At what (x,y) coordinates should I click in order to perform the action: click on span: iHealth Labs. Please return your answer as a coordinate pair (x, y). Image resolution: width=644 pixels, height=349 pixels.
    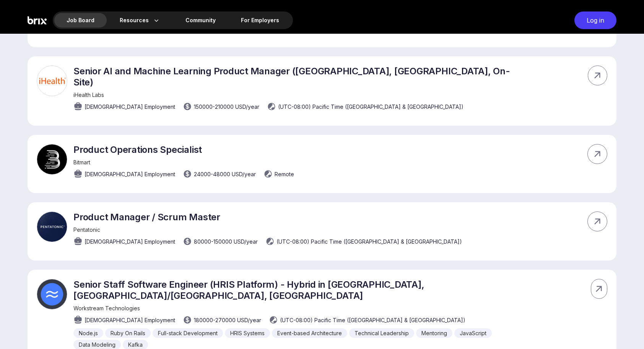
    Looking at the image, I should click on (89, 95).